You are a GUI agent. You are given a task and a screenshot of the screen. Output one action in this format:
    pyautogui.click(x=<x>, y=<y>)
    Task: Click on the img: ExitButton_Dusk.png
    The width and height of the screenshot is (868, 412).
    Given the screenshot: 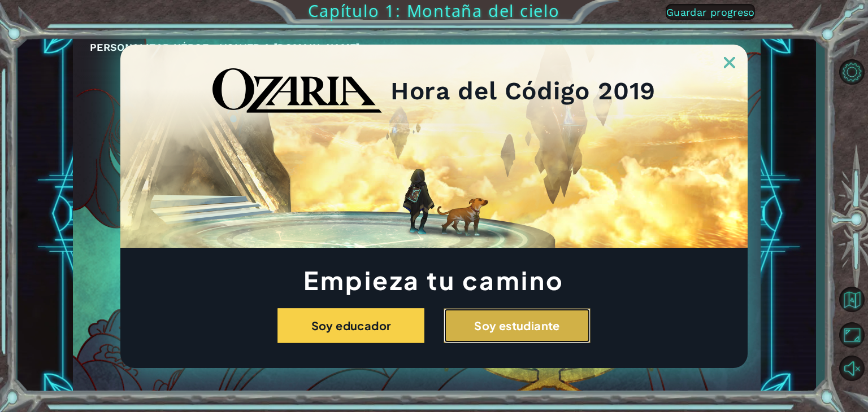 What is the action you would take?
    pyautogui.click(x=730, y=62)
    